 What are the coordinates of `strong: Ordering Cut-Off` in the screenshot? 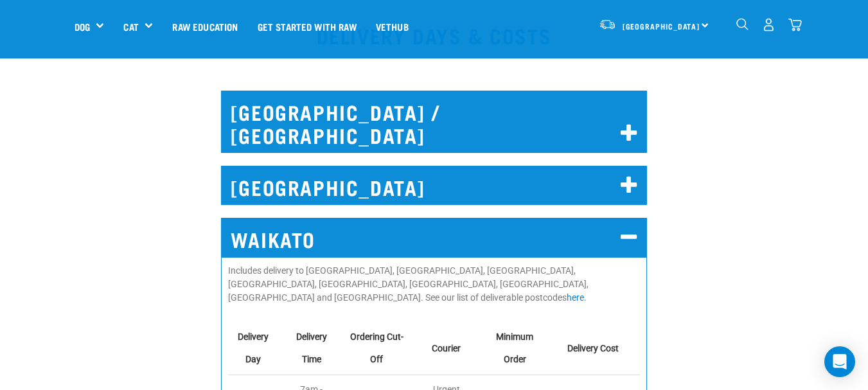 It's located at (377, 347).